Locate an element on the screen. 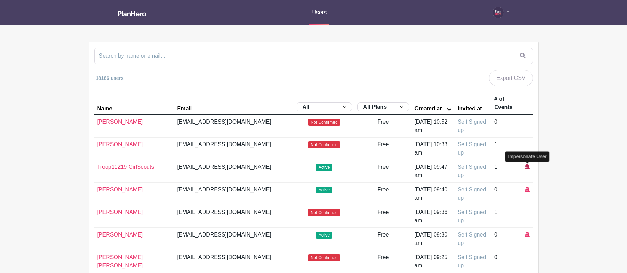 This screenshot has height=273, width=627. a: Export CSV is located at coordinates (511, 78).